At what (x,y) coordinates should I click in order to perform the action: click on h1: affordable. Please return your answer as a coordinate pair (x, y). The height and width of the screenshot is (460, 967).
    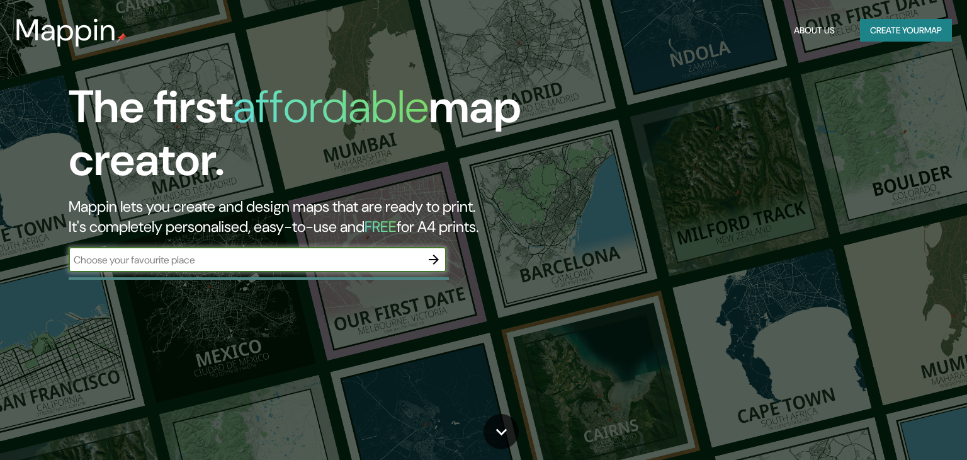
    Looking at the image, I should click on (330, 106).